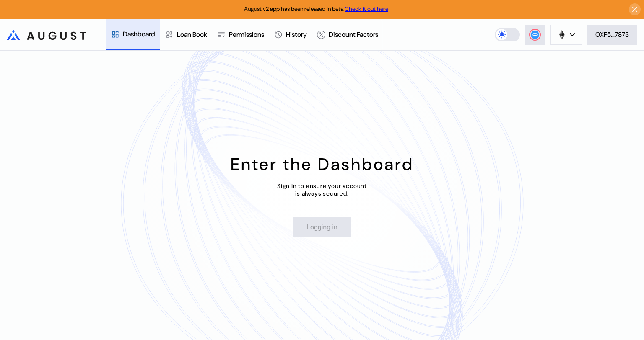 The width and height of the screenshot is (644, 340). I want to click on div: Loan Book, so click(192, 34).